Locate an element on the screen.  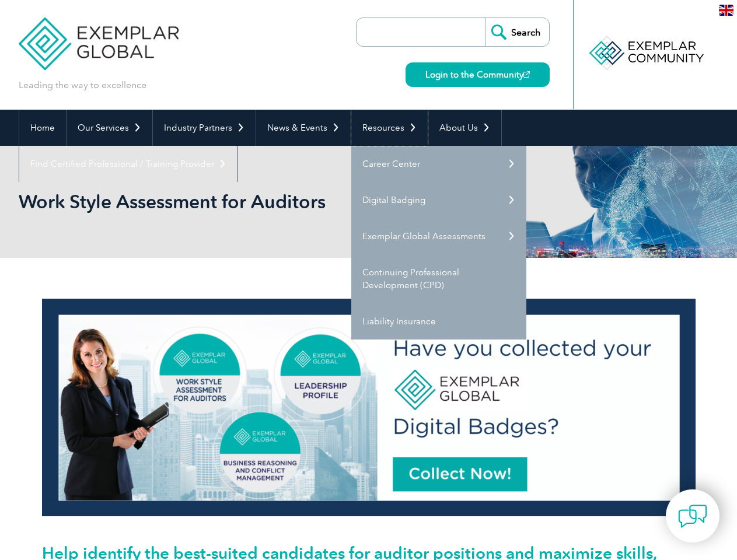
a: News & Events is located at coordinates (303, 128).